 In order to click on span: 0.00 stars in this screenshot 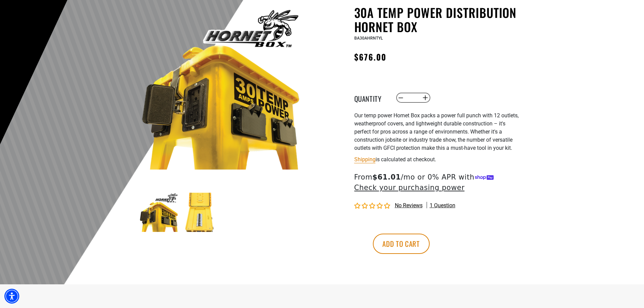, I will do `click(373, 206)`.